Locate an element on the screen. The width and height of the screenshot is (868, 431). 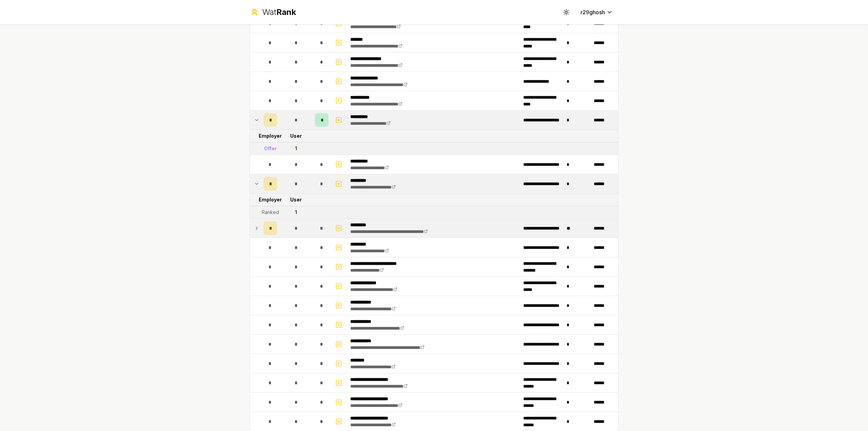
span: r29ghosh is located at coordinates (593, 12).